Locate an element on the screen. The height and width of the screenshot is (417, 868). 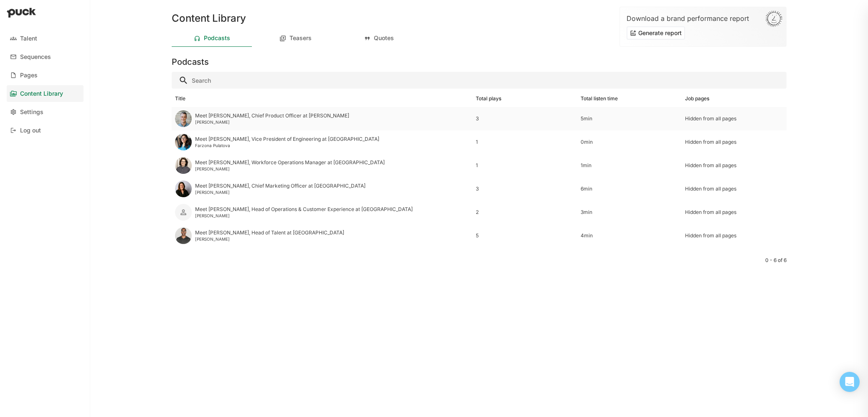
input: Search is located at coordinates (479, 80).